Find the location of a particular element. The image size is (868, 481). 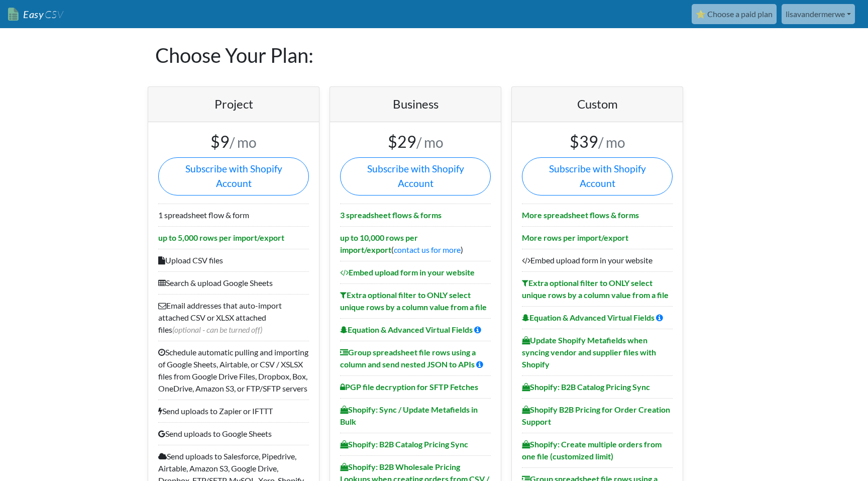

span: (optional - can be turned off) is located at coordinates (217, 329).